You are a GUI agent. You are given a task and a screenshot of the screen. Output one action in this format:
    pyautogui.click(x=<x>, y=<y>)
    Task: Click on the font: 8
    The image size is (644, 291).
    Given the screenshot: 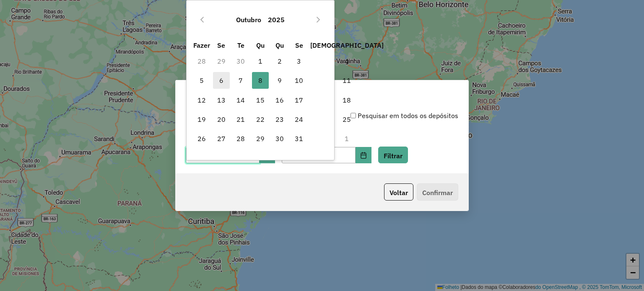 What is the action you would take?
    pyautogui.click(x=260, y=81)
    